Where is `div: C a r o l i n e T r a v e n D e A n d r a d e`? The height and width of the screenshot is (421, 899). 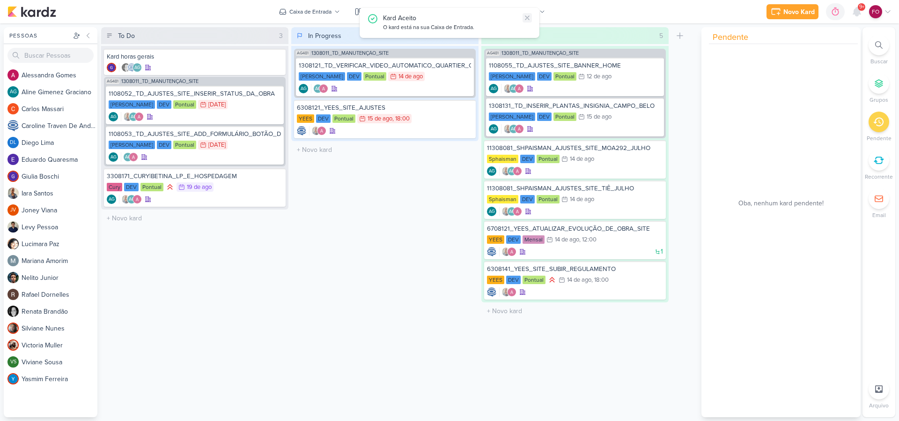
div: C a r o l i n e T r a v e n D e A n d r a d e is located at coordinates (59, 126).